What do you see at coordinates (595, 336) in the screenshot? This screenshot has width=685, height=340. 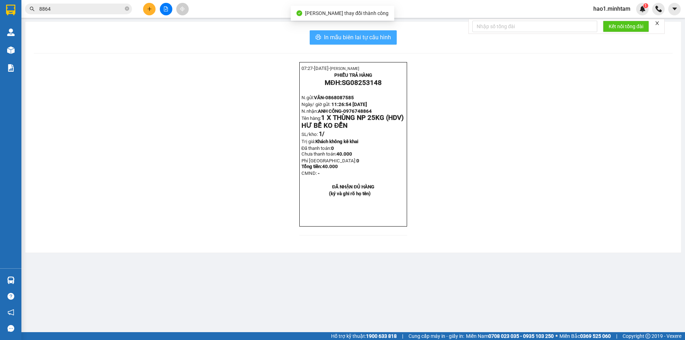 I see `strong: 0369 525 060` at bounding box center [595, 336].